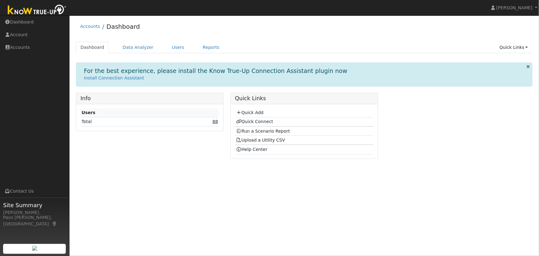 Image resolution: width=539 pixels, height=256 pixels. What do you see at coordinates (35, 248) in the screenshot?
I see `img: retrieve` at bounding box center [35, 248].